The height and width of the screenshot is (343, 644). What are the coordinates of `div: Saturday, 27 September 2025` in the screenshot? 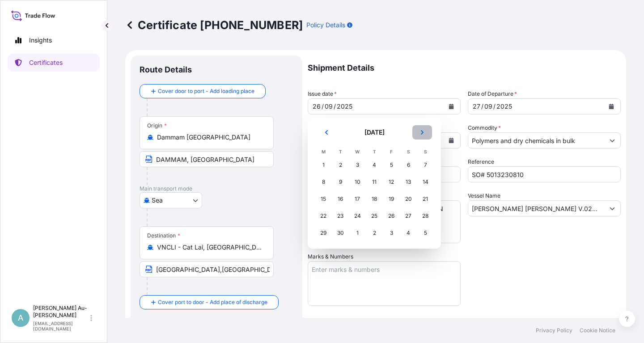 It's located at (408, 216).